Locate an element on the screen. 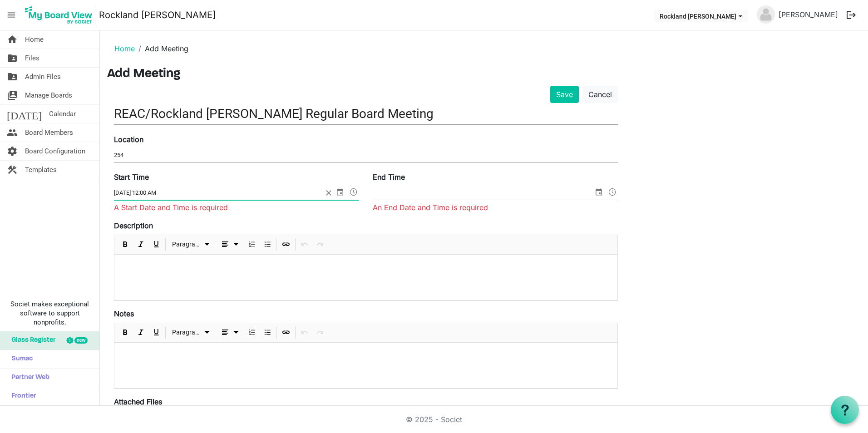  span: Frontier is located at coordinates (22, 396).